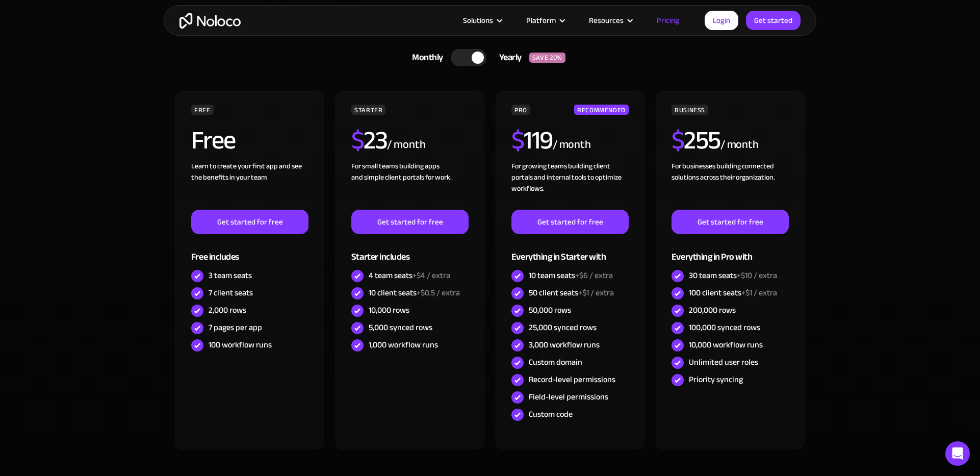 This screenshot has height=476, width=980. I want to click on div: 4 team seats, so click(410, 276).